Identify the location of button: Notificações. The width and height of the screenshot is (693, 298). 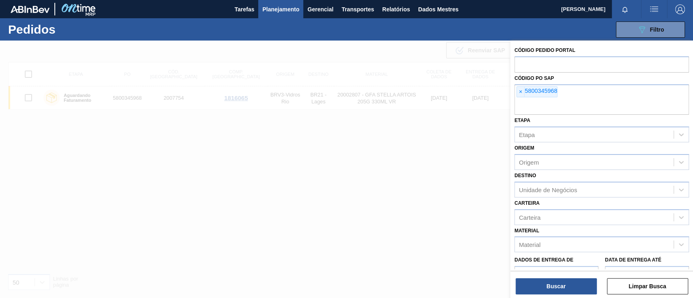
(625, 9).